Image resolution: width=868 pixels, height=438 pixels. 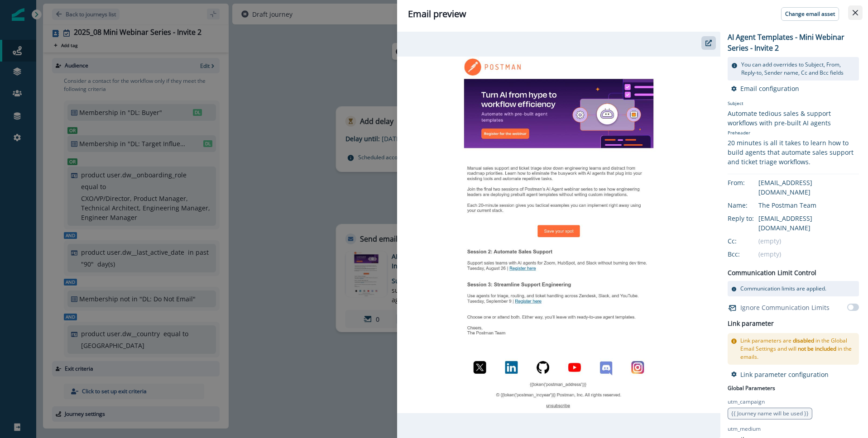 What do you see at coordinates (855, 13) in the screenshot?
I see `button: Close` at bounding box center [855, 13].